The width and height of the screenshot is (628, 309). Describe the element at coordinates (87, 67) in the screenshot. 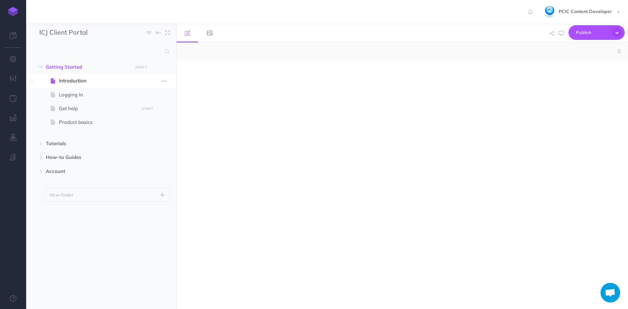

I see `span: Getting Started` at that location.